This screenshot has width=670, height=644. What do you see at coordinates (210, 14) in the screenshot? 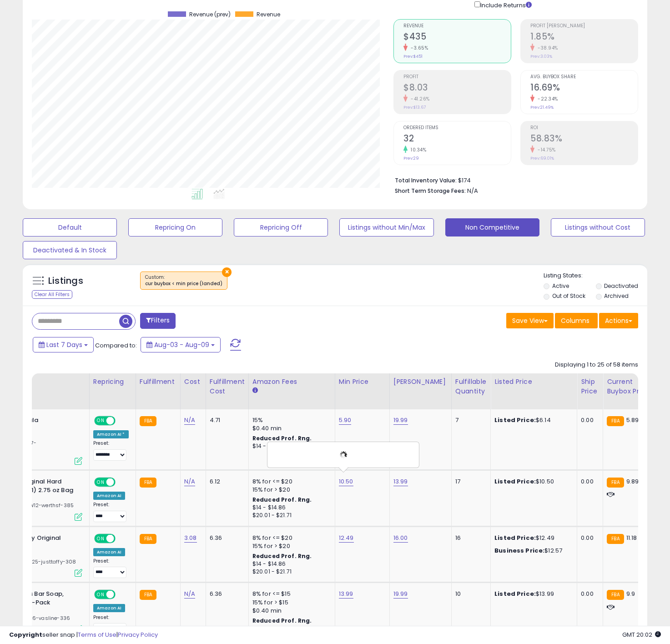
I see `span: Revenue (prev)` at bounding box center [210, 14].